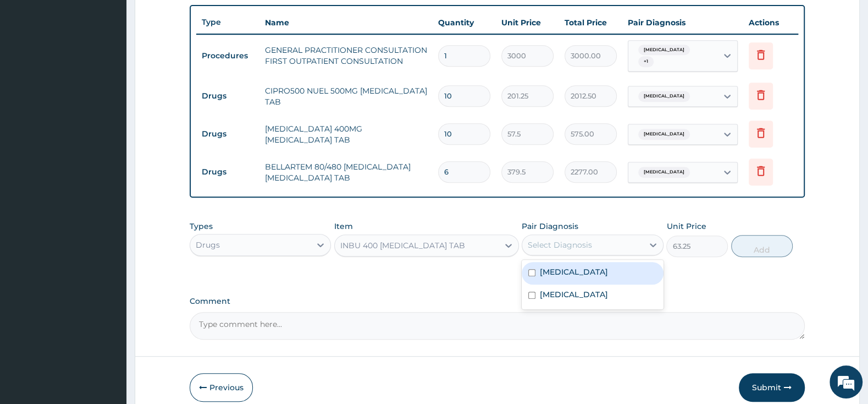 Image resolution: width=868 pixels, height=404 pixels. I want to click on img: d_794563401_company_1708531726252_794563401, so click(33, 69).